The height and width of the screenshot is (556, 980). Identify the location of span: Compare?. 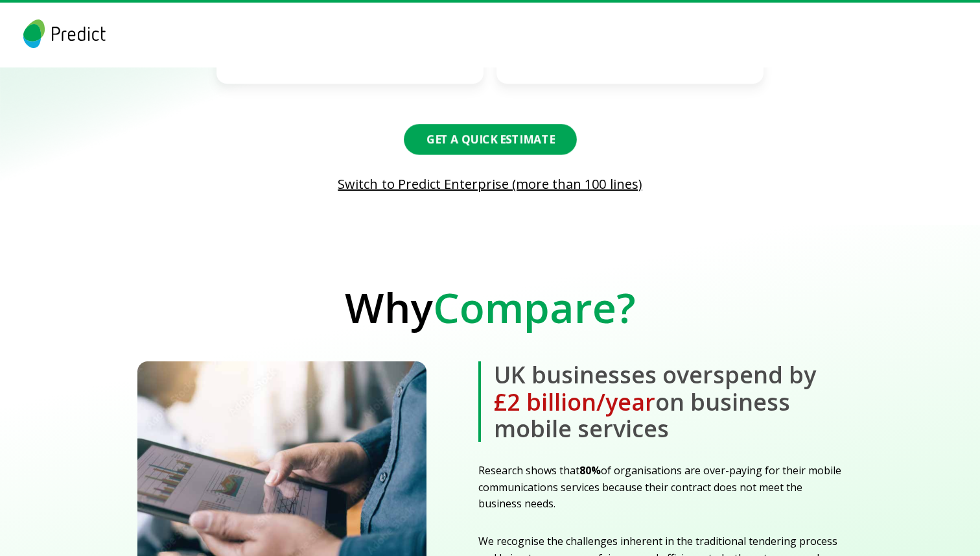
(534, 306).